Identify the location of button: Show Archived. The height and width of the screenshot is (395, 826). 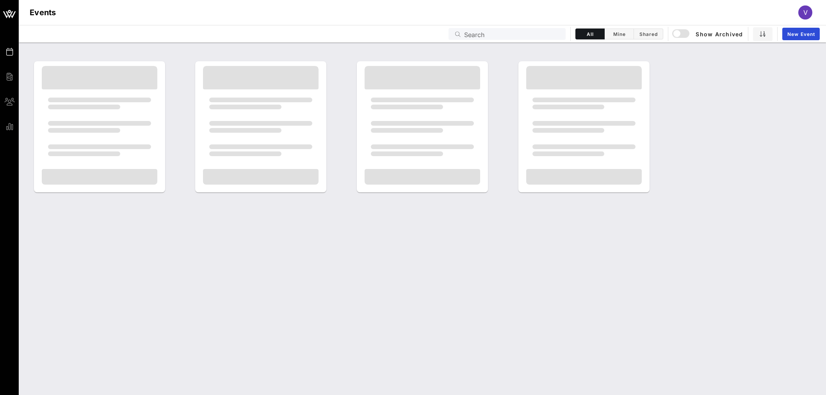
(708, 34).